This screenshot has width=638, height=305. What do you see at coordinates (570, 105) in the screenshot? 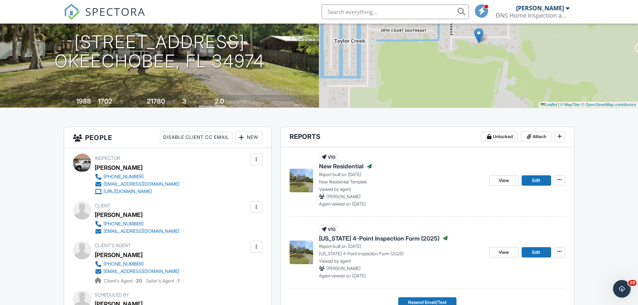
I see `a: © MapTiler` at bounding box center [570, 105].